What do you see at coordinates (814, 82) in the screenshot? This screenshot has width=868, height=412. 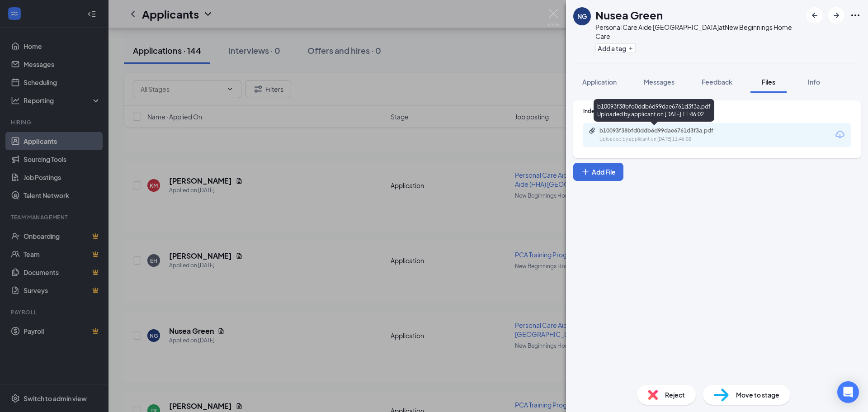 I see `span: Info` at bounding box center [814, 82].